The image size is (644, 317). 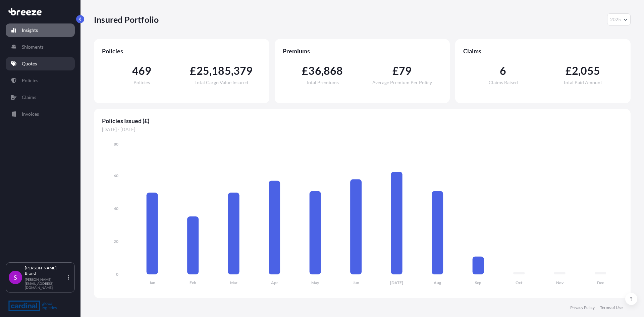 What do you see at coordinates (575, 71) in the screenshot?
I see `span: 2` at bounding box center [575, 71].